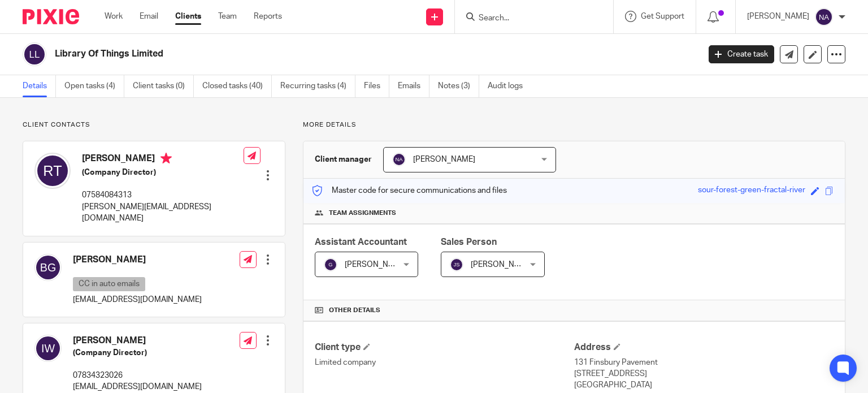 The image size is (868, 393). What do you see at coordinates (309, 54) in the screenshot?
I see `h2: Library Of Things Limited` at bounding box center [309, 54].